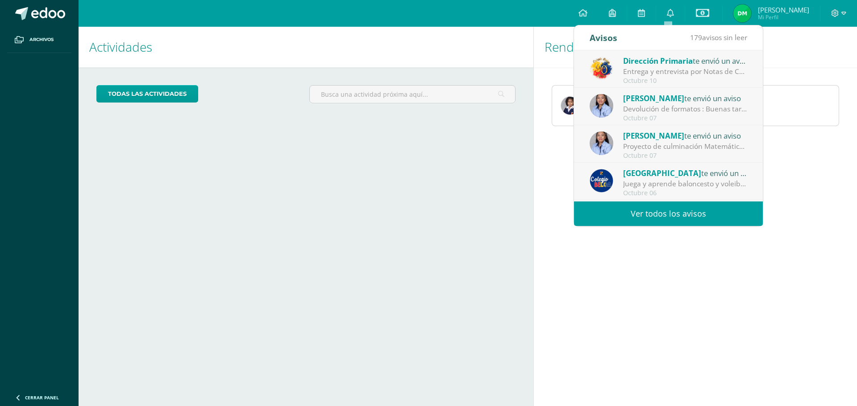  Describe the element at coordinates (601, 68) in the screenshot. I see `img: 050f0ca4ac5c94d5388e1bdfdf02b0f1.png` at that location.